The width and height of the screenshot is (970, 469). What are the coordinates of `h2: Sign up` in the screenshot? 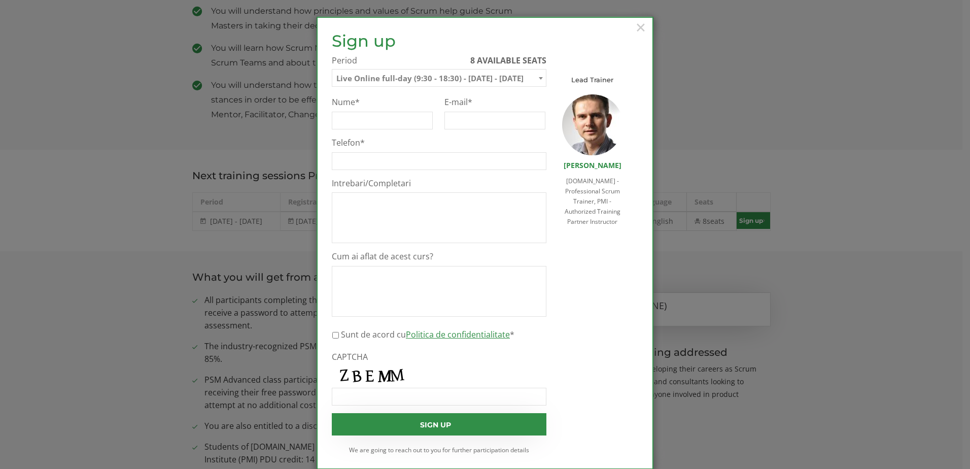 It's located at (439, 41).